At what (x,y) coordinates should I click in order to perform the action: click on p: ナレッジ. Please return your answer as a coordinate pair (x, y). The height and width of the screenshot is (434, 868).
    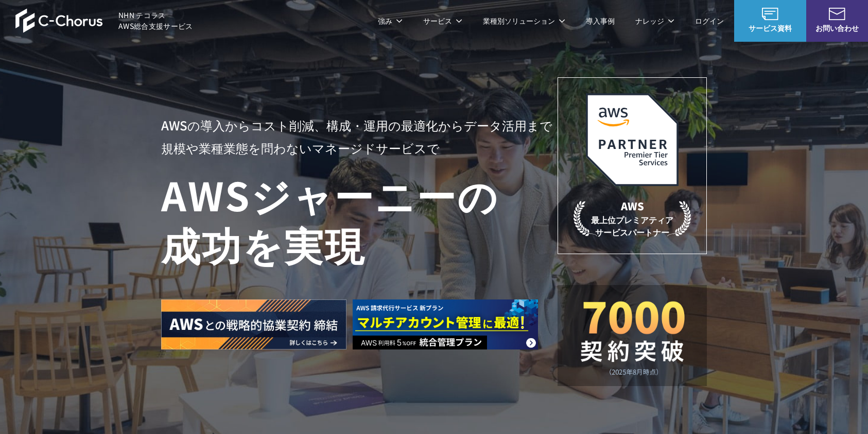
    Looking at the image, I should click on (655, 21).